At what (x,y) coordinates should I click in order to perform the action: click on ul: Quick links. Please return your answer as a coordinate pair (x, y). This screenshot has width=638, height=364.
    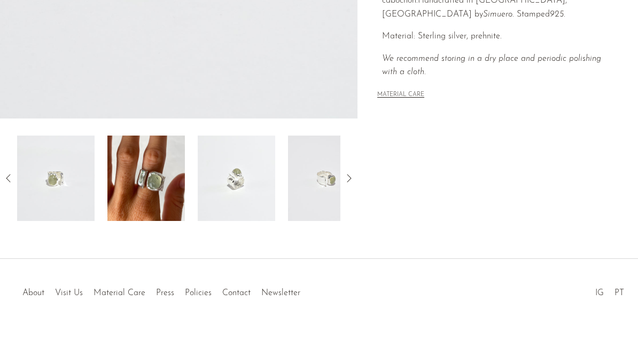
    Looking at the image, I should click on (161, 290).